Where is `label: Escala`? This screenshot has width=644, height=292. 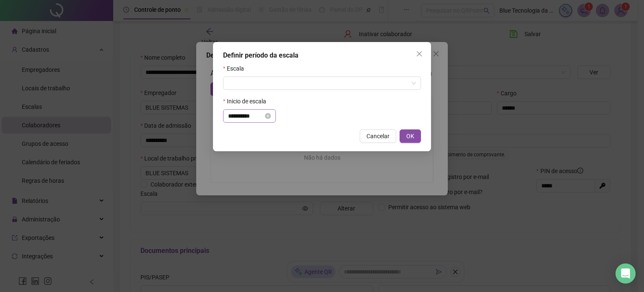
label: Escala is located at coordinates (236, 68).